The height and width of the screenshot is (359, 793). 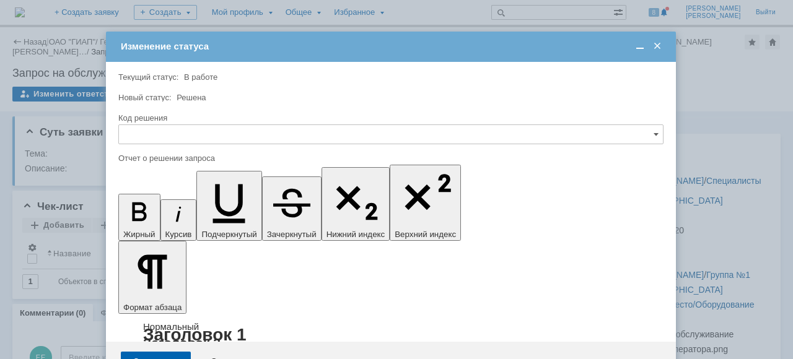 What do you see at coordinates (425, 202) in the screenshot?
I see `button: Верхний индекс` at bounding box center [425, 202].